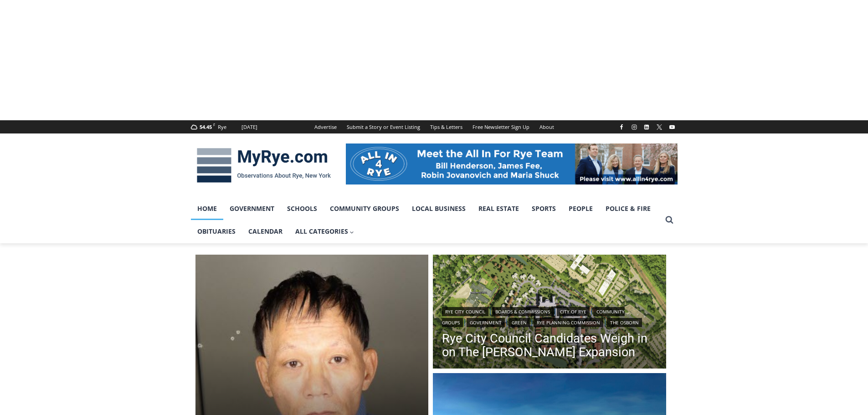 This screenshot has width=868, height=415. What do you see at coordinates (498, 209) in the screenshot?
I see `a: Real Estate` at bounding box center [498, 209].